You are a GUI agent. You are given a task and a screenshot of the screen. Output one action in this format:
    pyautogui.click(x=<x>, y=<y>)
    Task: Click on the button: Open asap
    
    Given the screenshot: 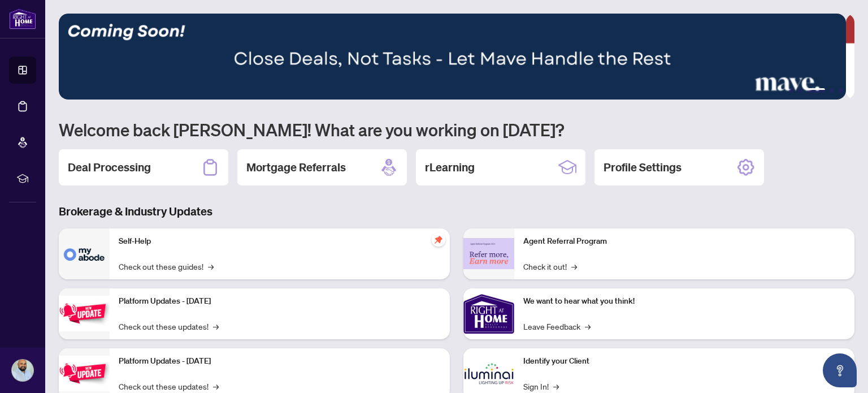 What is the action you would take?
    pyautogui.click(x=840, y=370)
    